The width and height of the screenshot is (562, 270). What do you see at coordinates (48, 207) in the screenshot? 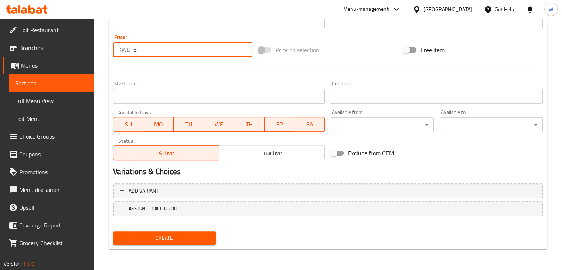
I see `a: Upsell` at bounding box center [48, 207].